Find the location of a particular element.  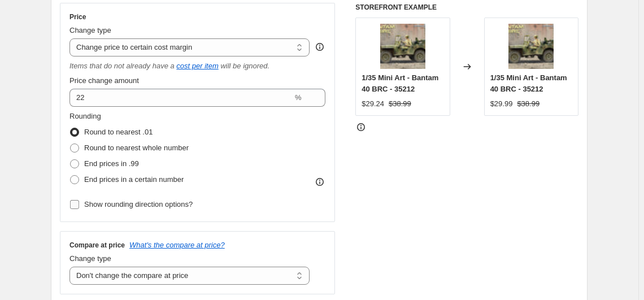

a: cost per item is located at coordinates (197, 66).